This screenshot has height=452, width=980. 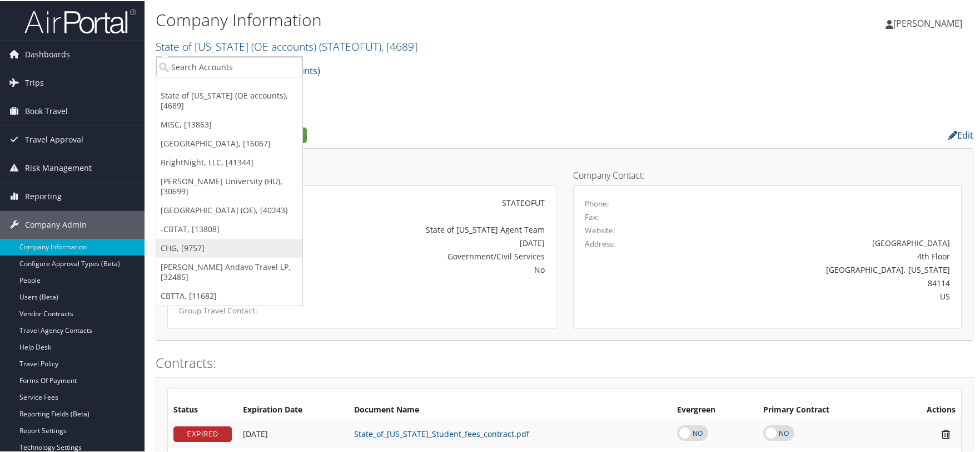 I want to click on span: , [ 4689 ], so click(x=400, y=45).